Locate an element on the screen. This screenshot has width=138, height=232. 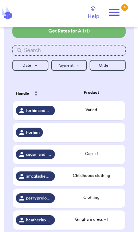
span: heatherluxgundzik is located at coordinates (39, 220).